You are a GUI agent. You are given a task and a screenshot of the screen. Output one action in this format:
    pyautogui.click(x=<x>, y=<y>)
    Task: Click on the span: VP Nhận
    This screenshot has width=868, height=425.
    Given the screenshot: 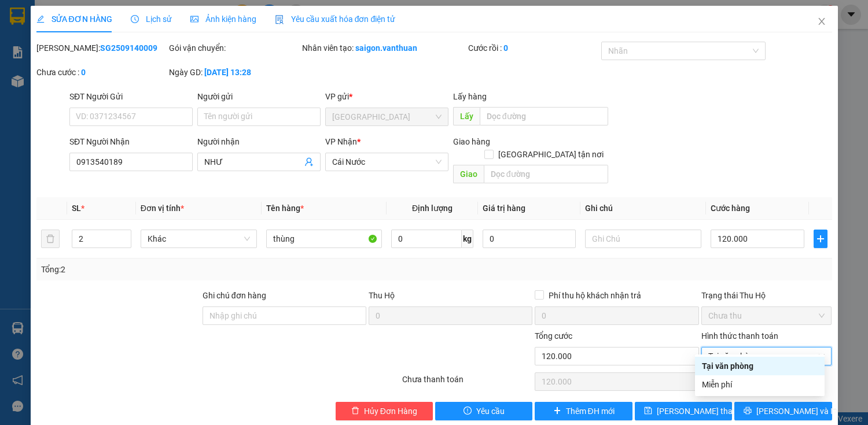 What is the action you would take?
    pyautogui.click(x=341, y=142)
    